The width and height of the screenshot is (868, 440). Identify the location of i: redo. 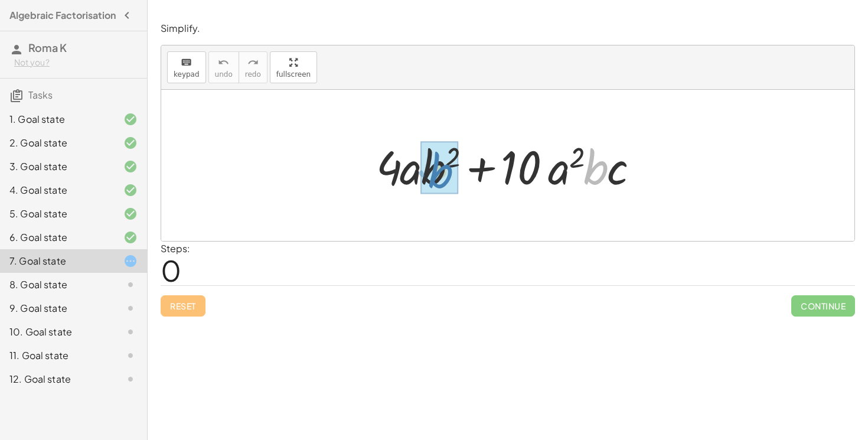
(252, 62).